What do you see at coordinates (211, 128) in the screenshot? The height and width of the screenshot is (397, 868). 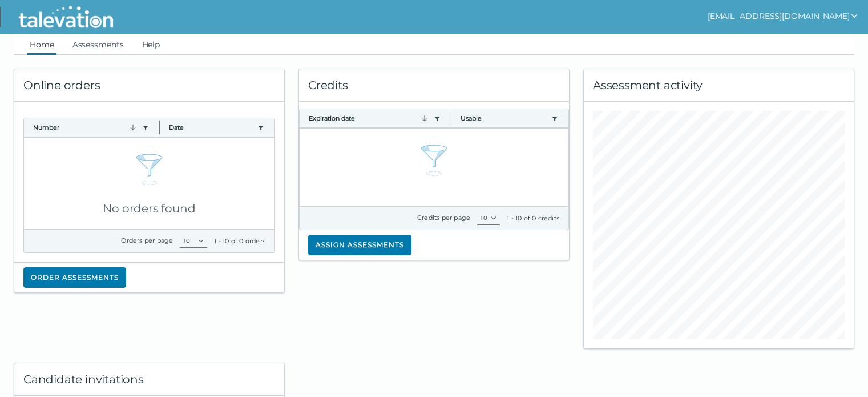 I see `button: Date` at bounding box center [211, 128].